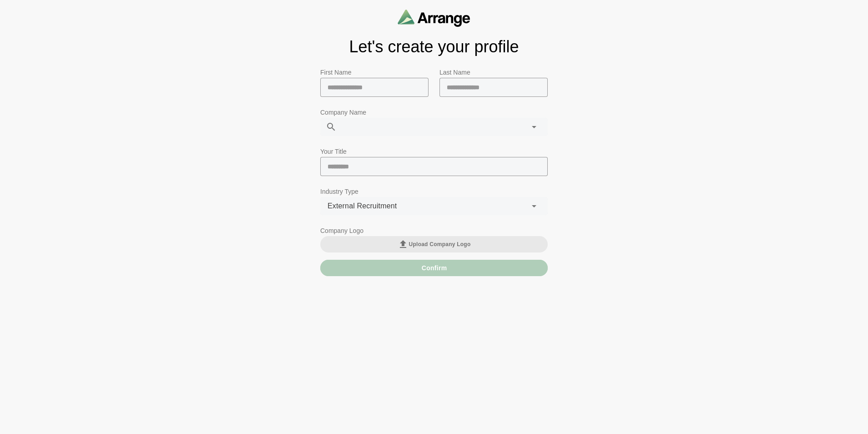 The image size is (868, 434). Describe the element at coordinates (362, 206) in the screenshot. I see `span: External Recruitment` at that location.